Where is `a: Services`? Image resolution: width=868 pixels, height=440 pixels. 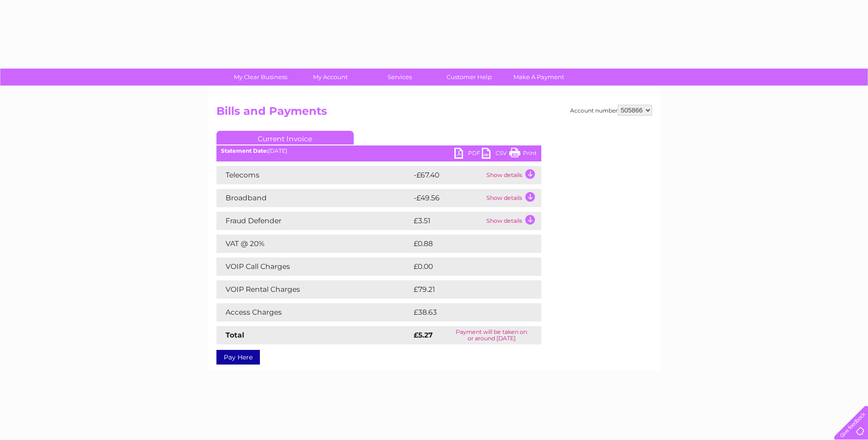
a: Services is located at coordinates (399, 77).